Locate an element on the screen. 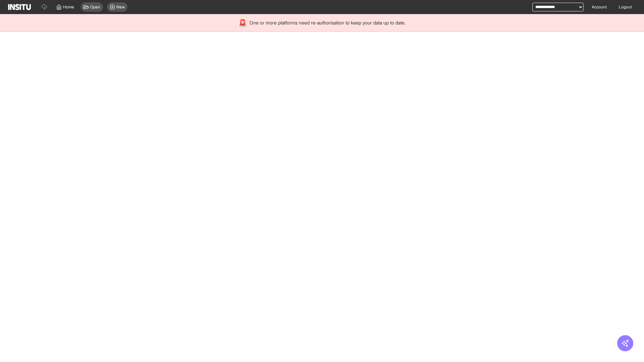 This screenshot has height=362, width=644. span: New is located at coordinates (120, 7).